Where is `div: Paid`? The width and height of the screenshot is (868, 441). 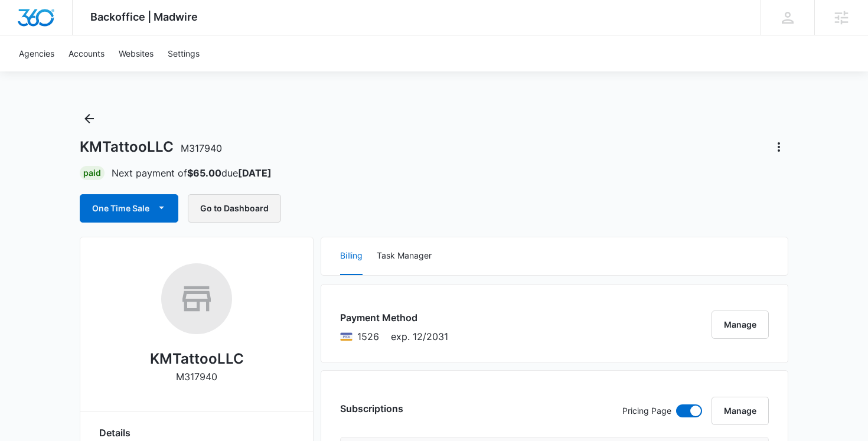 div: Paid is located at coordinates (92, 173).